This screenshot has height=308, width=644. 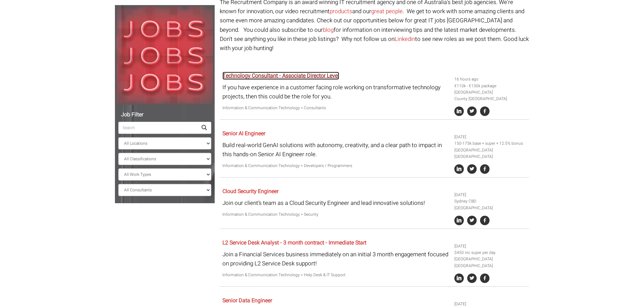 What do you see at coordinates (281, 76) in the screenshot?
I see `a: Technology Consultant - Associate Director Level` at bounding box center [281, 76].